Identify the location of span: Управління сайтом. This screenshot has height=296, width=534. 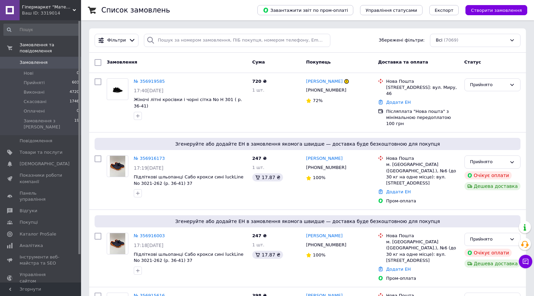
(41, 278).